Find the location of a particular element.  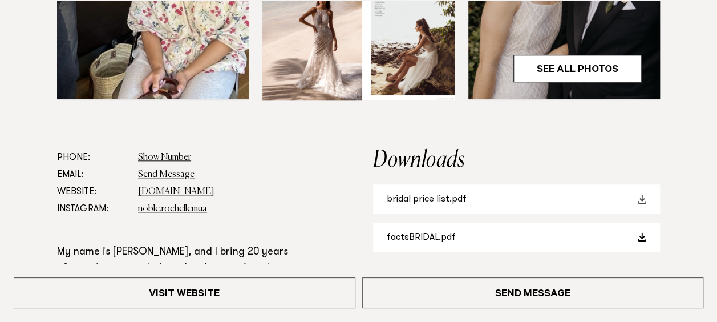

dt: Email: is located at coordinates (93, 175).